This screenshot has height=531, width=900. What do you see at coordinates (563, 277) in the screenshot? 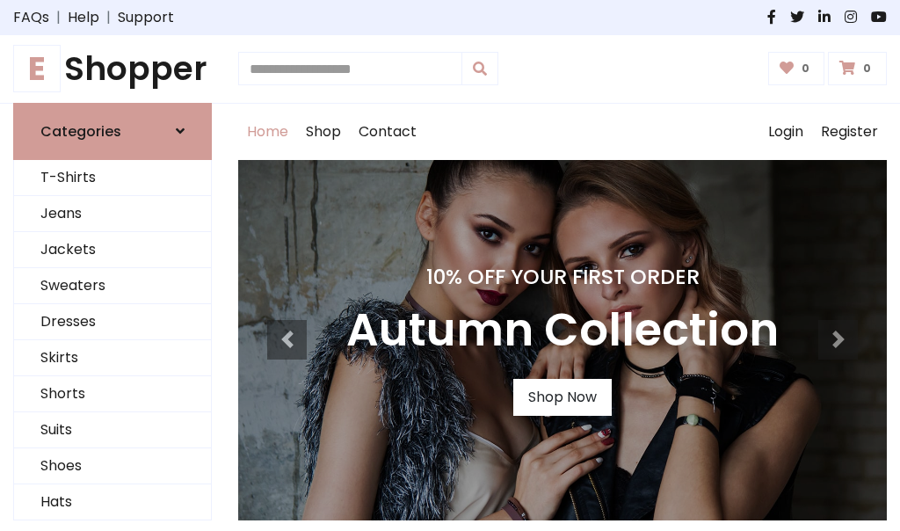
I see `h4: 10% Off Your First Order` at bounding box center [563, 277].